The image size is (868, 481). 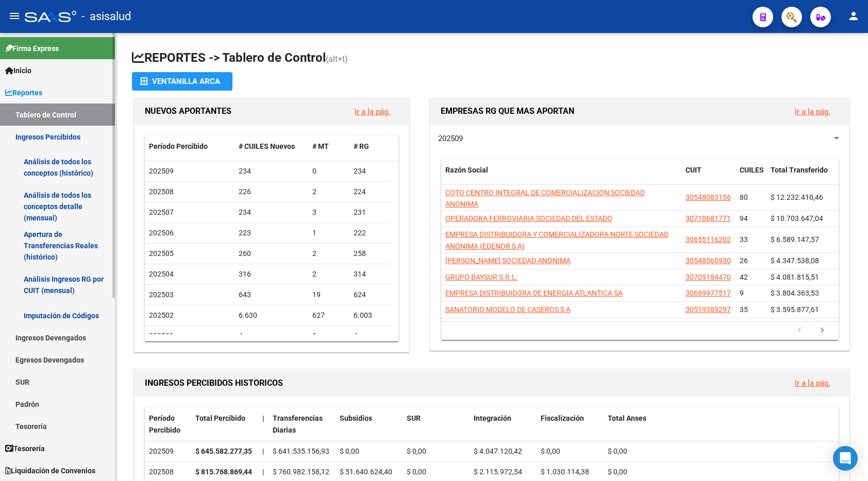 I want to click on div: 260, so click(x=272, y=254).